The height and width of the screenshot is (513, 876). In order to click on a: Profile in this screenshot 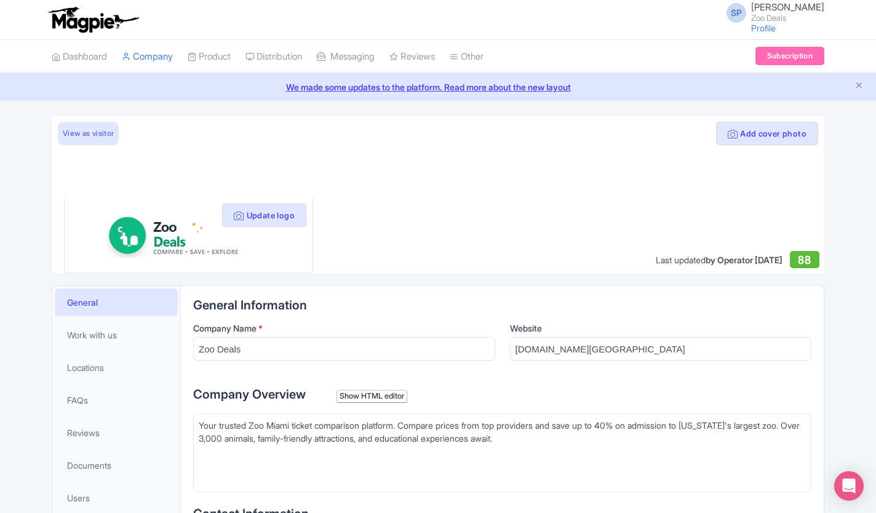, I will do `click(763, 28)`.